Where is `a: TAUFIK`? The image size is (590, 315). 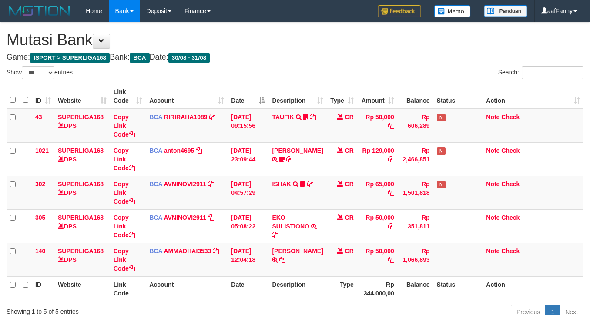 a: TAUFIK is located at coordinates (283, 117).